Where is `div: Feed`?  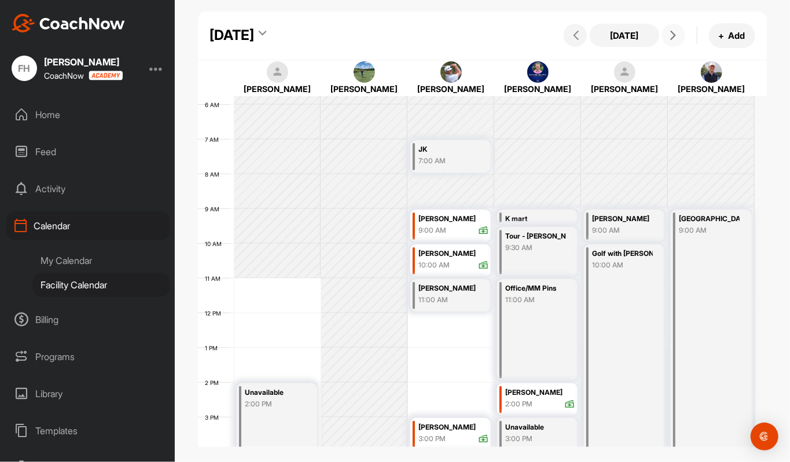 div: Feed is located at coordinates (88, 152).